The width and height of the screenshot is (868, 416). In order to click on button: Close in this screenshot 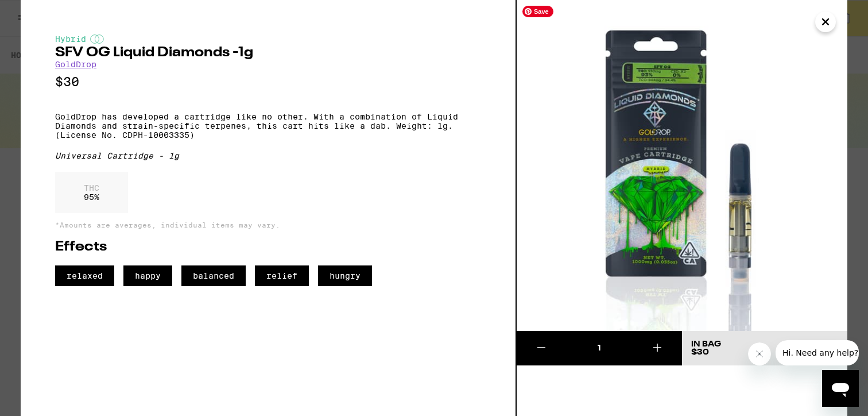, I will do `click(826, 22)`.